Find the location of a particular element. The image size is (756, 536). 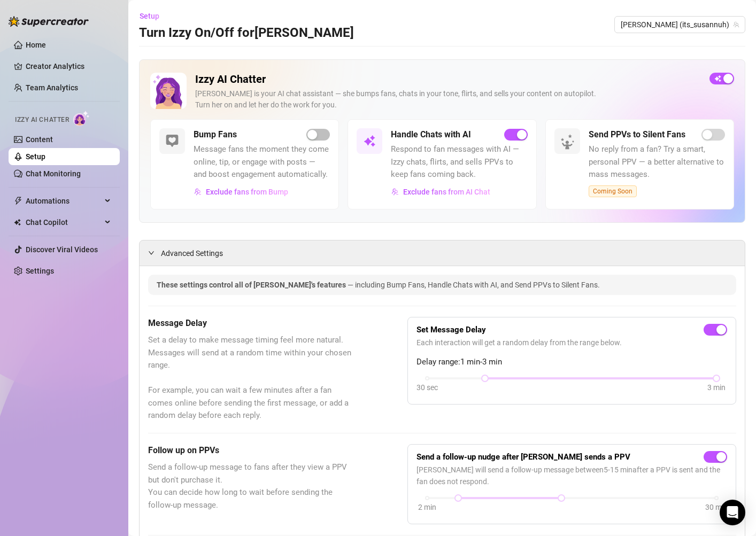

span: Exclude fans from AI Chat is located at coordinates (446, 192).